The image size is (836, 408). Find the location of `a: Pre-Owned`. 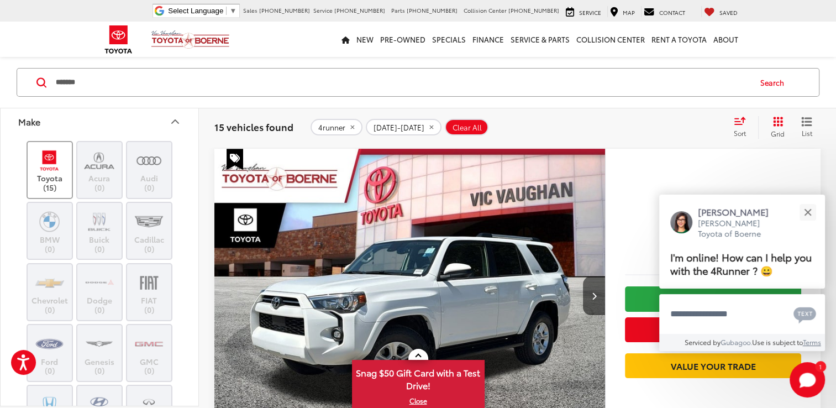

a: Pre-Owned is located at coordinates (403, 39).